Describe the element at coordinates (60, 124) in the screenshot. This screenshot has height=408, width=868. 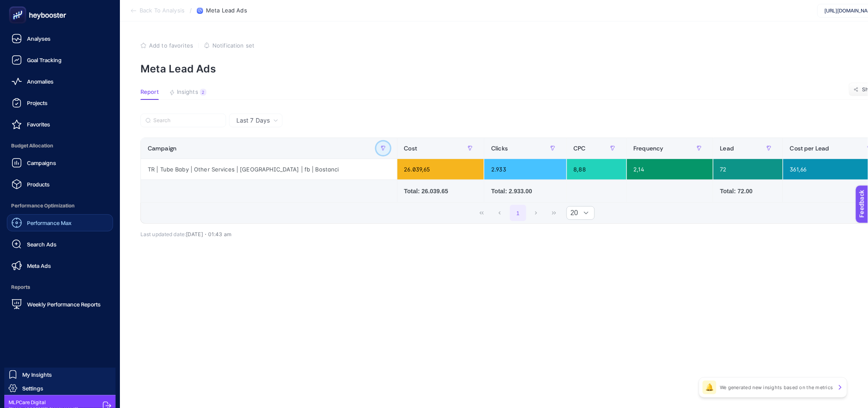
I see `a: Favorites` at that location.